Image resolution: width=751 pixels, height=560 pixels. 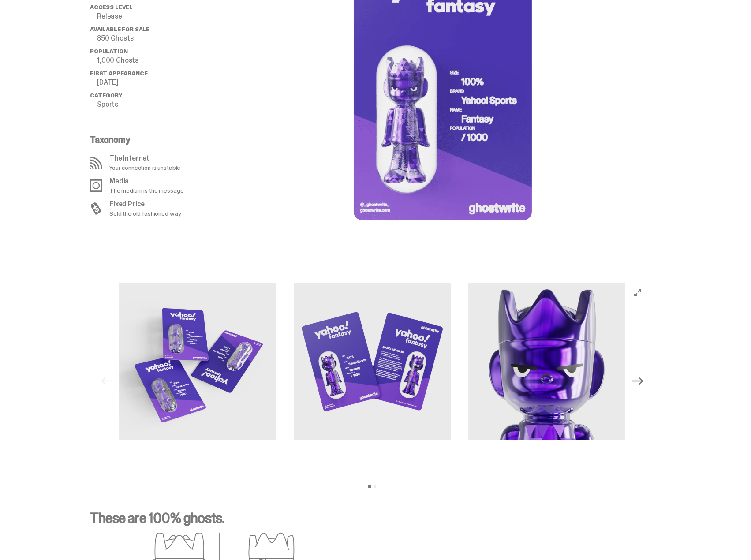 What do you see at coordinates (164, 17) in the screenshot?
I see `p: Release` at bounding box center [164, 17].